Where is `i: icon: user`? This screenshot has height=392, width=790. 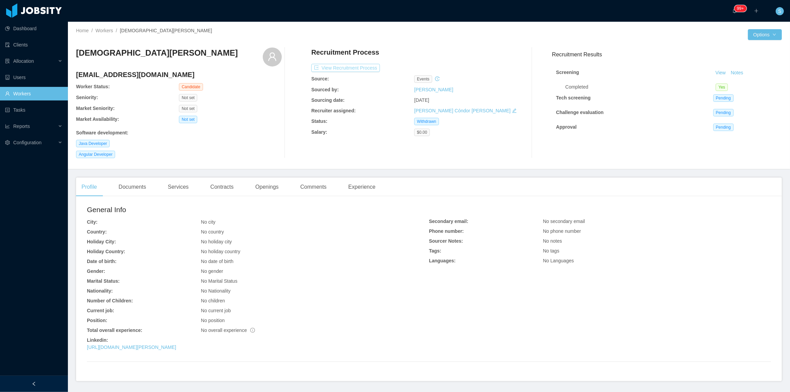 i: icon: user is located at coordinates (272, 57).